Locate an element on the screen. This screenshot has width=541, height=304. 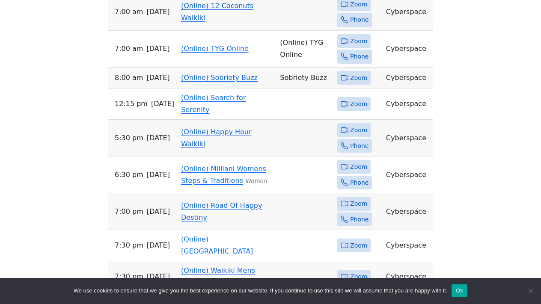
td: Sobriety Buzz is located at coordinates (305, 78).